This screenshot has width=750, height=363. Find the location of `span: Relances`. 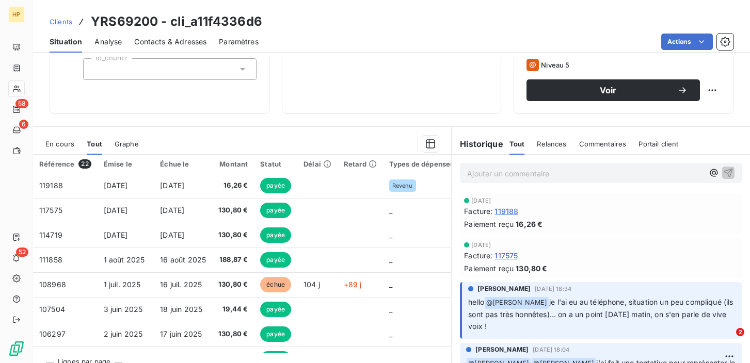

span: Relances is located at coordinates (551, 144).